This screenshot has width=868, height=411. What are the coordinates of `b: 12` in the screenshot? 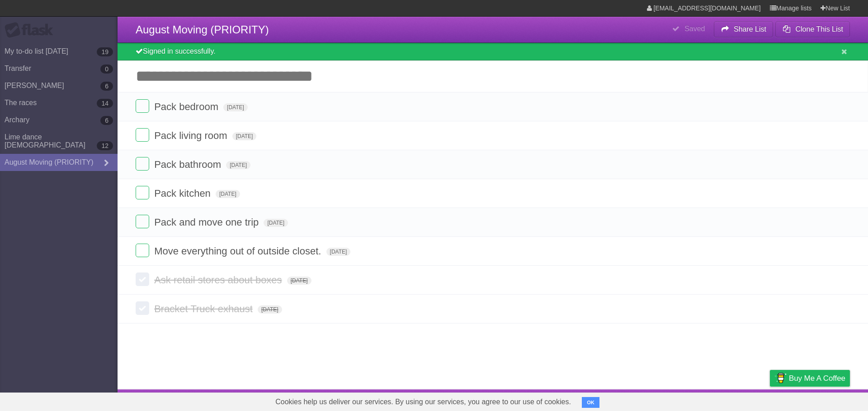 It's located at (105, 146).